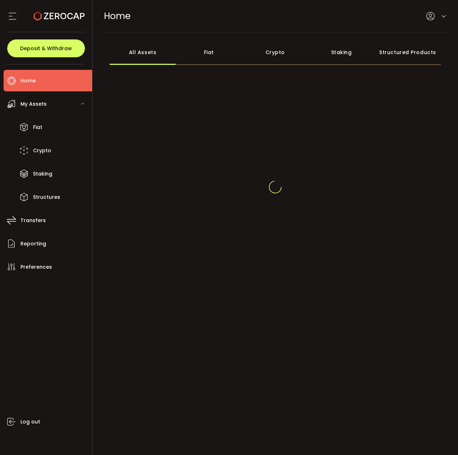 The width and height of the screenshot is (458, 455). I want to click on div: All Assets, so click(143, 52).